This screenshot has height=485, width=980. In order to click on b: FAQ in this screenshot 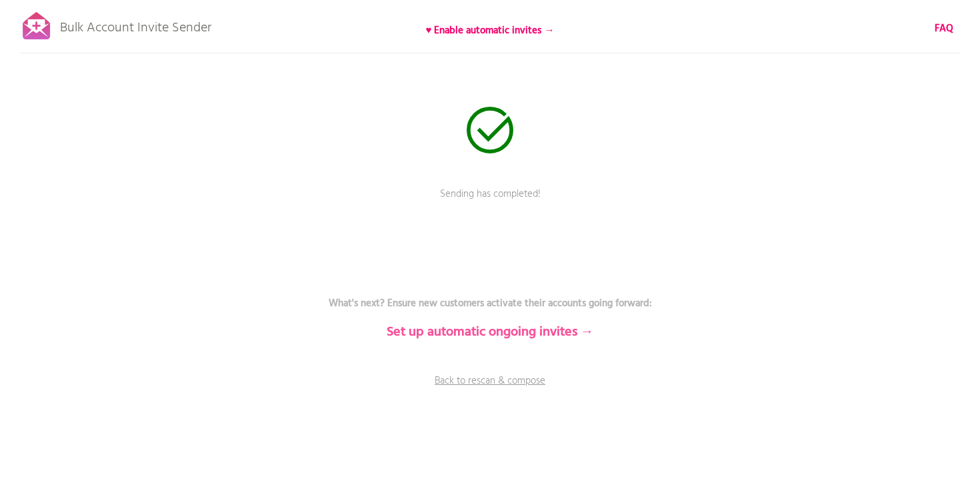, I will do `click(944, 29)`.